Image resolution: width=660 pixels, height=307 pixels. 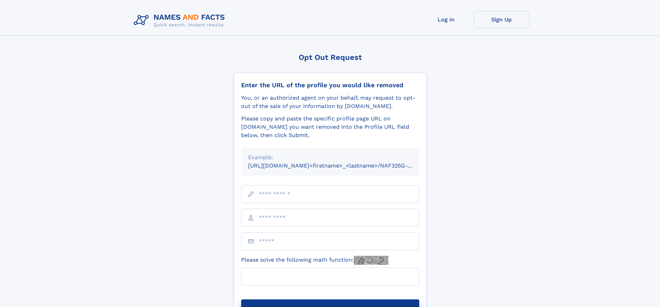 I want to click on img: Logo Names and Facts, so click(x=181, y=20).